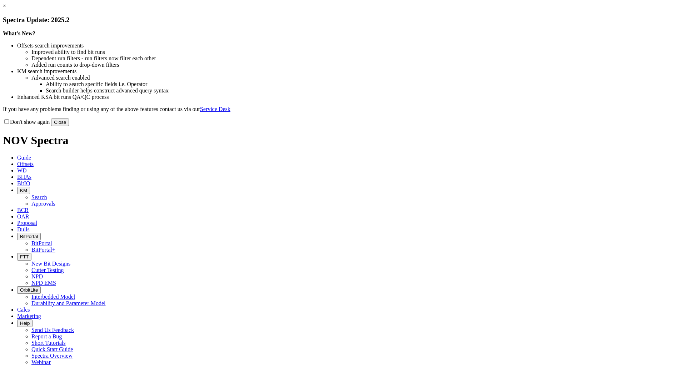 Image resolution: width=686 pixels, height=368 pixels. I want to click on span: BitIQ, so click(24, 183).